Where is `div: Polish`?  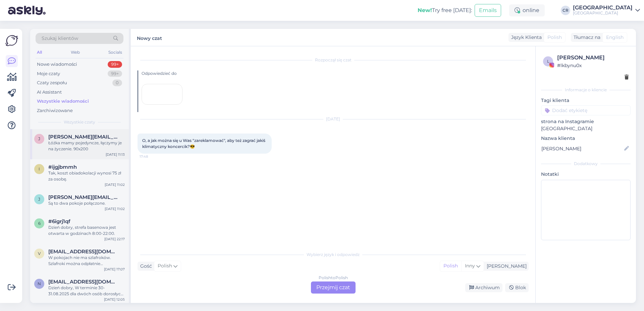 div: Polish is located at coordinates (450, 266).